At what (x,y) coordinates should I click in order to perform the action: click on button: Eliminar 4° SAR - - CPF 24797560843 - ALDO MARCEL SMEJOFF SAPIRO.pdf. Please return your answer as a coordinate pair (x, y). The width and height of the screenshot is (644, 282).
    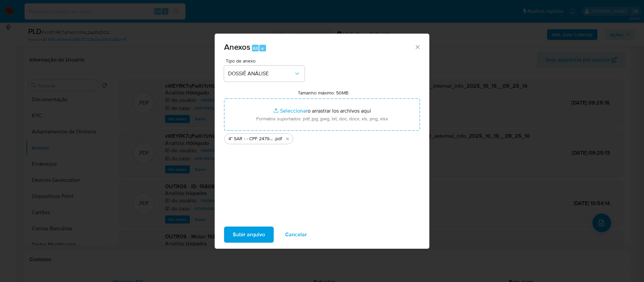
    Looking at the image, I should click on (288, 139).